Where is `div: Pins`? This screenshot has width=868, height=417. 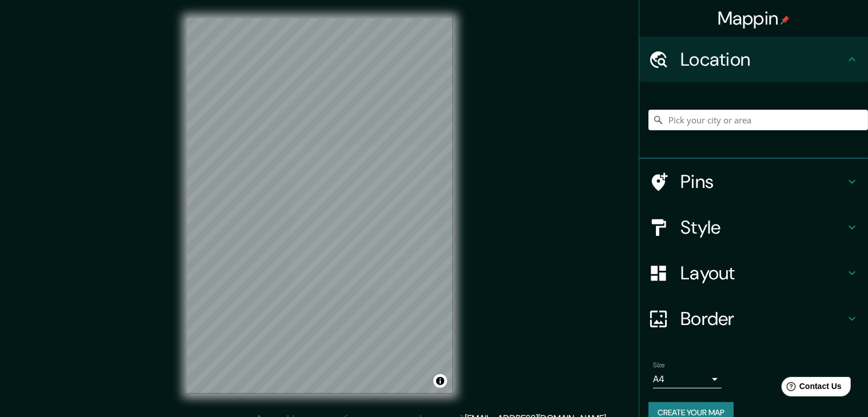 div: Pins is located at coordinates (754, 182).